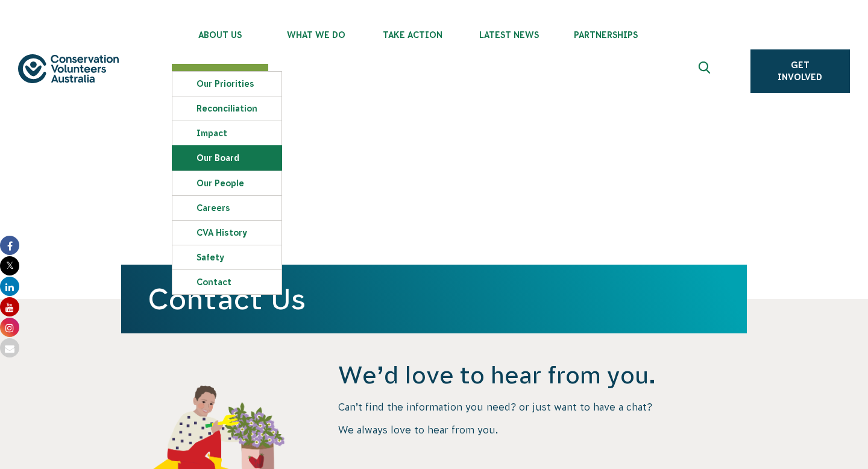 This screenshot has width=868, height=469. Describe the element at coordinates (542, 375) in the screenshot. I see `h4: We’d love to hear from you.` at that location.